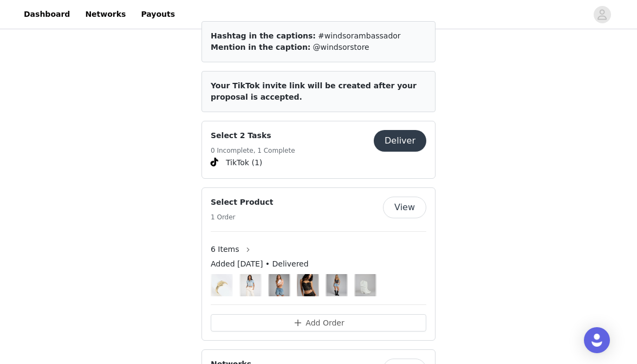  Describe the element at coordinates (336, 285) in the screenshot. I see `img: Oops I Slayed Again Denim Micro Skort` at that location.